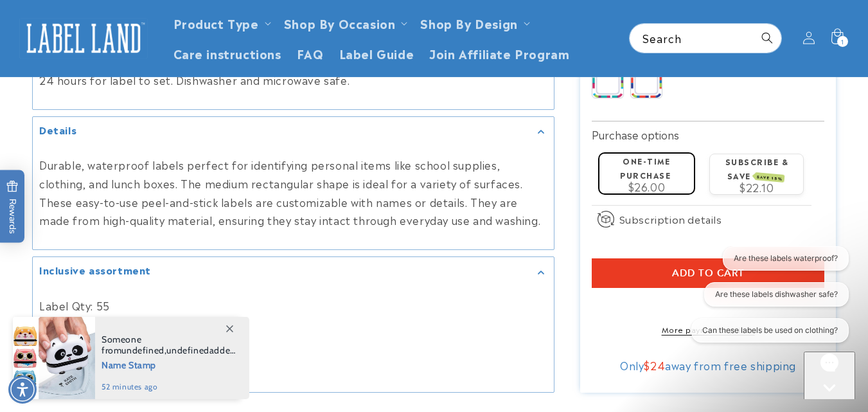  Describe the element at coordinates (216, 22) in the screenshot. I see `a: Product Type` at that location.